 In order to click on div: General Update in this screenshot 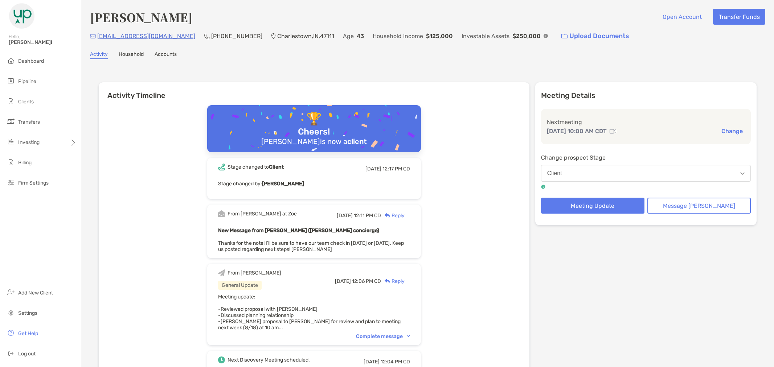, I will do `click(240, 285)`.